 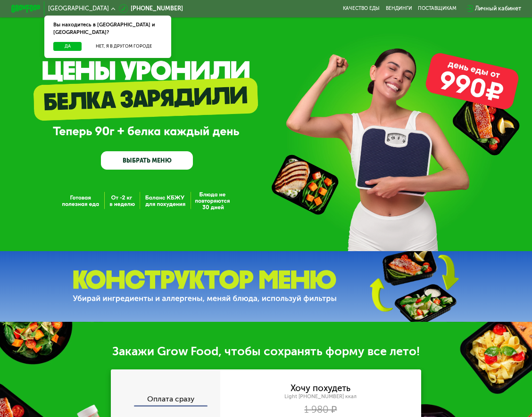 What do you see at coordinates (361, 8) in the screenshot?
I see `a: Качество еды` at bounding box center [361, 8].